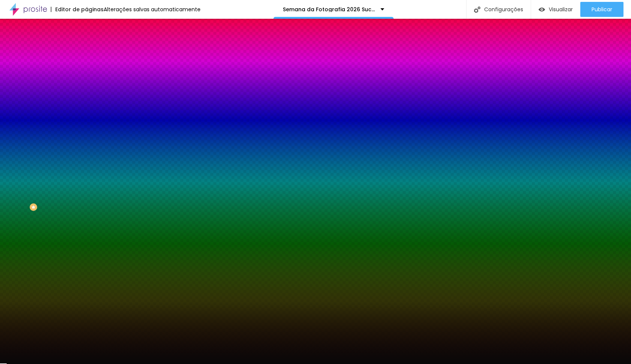  Describe the element at coordinates (602, 10) in the screenshot. I see `span: Publicar` at that location.